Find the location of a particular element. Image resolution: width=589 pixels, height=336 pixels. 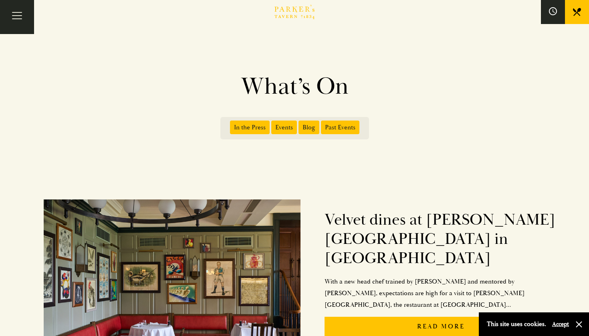

span: In the Press is located at coordinates (250, 127).